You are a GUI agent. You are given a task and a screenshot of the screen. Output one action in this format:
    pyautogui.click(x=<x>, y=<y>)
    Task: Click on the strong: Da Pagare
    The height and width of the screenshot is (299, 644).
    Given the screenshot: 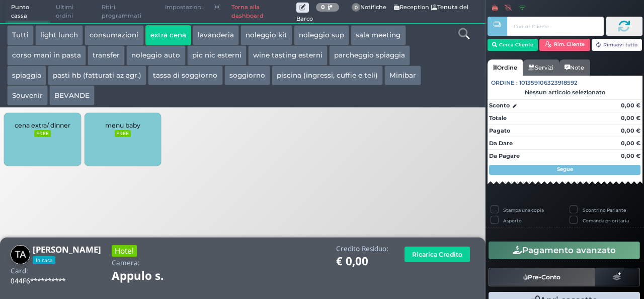 What is the action you would take?
    pyautogui.click(x=505, y=155)
    